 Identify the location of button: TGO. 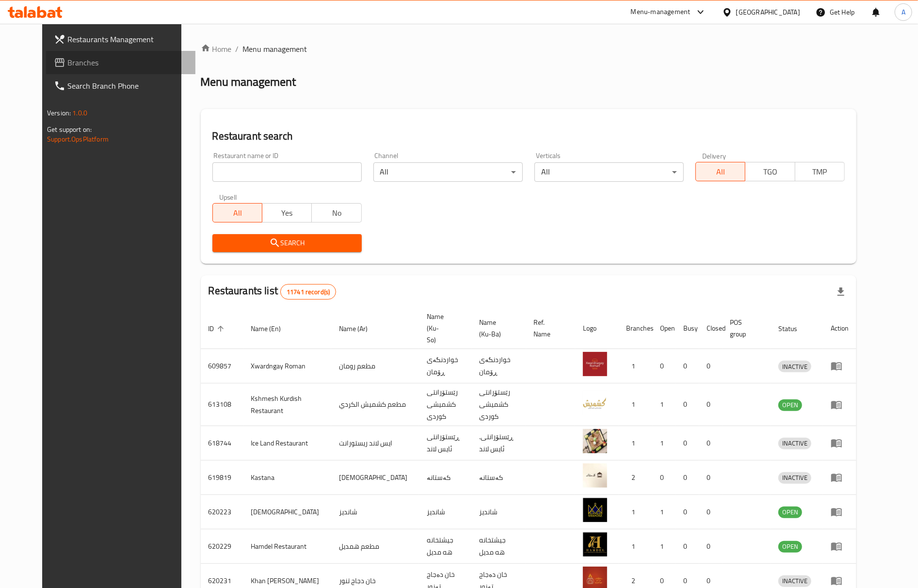
(770, 172).